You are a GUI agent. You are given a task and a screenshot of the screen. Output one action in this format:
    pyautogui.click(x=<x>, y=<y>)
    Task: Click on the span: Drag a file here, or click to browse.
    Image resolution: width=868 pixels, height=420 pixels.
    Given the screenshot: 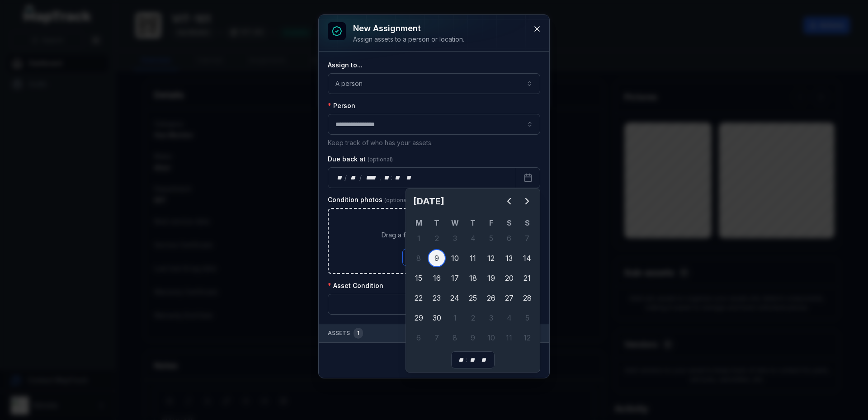 What is the action you would take?
    pyautogui.click(x=434, y=235)
    